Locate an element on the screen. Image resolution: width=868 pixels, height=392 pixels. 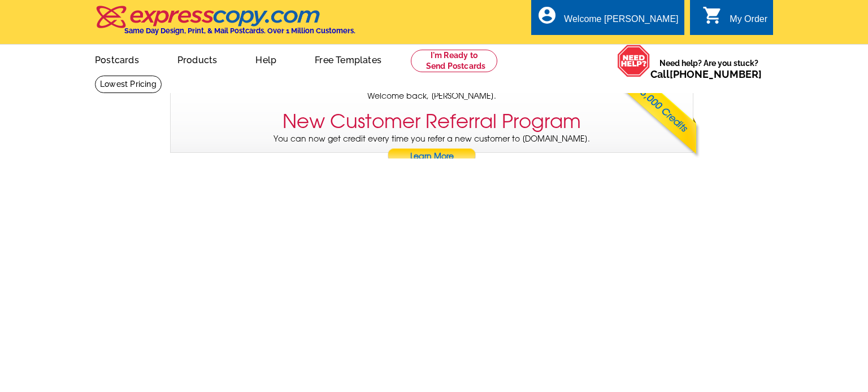
i: account_circle is located at coordinates (547, 16).